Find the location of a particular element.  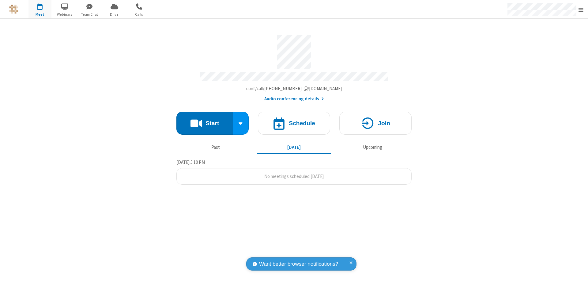

button: Start is located at coordinates (205, 123).